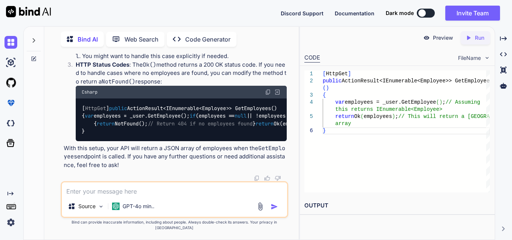 The image size is (512, 240). What do you see at coordinates (174, 225) in the screenshot?
I see `p: Bind can provide inaccurate information, including about people. Always double-check its answers....` at bounding box center [174, 225].